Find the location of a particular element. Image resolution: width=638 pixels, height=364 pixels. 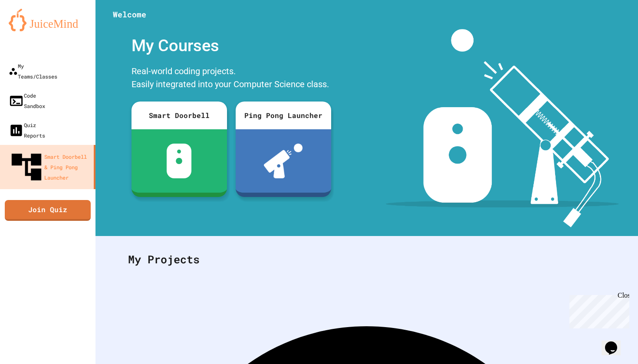

div: Smart Doorbell is located at coordinates (179, 115).